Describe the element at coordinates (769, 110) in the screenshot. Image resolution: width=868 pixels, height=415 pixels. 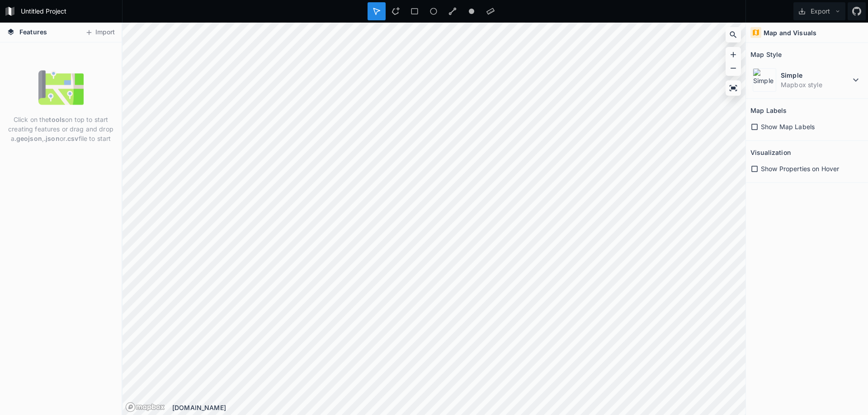
I see `h2: Map Labels` at that location.